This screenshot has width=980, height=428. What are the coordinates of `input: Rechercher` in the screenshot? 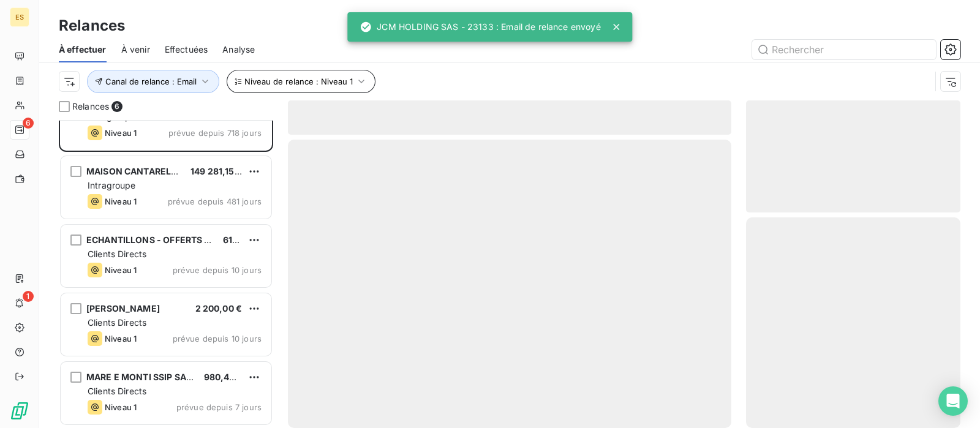 It's located at (844, 50).